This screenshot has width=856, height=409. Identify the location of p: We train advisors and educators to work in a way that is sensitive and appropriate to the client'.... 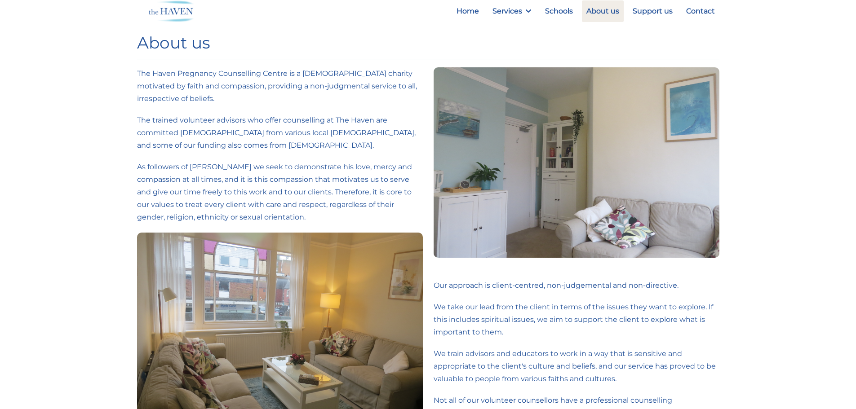
(577, 367).